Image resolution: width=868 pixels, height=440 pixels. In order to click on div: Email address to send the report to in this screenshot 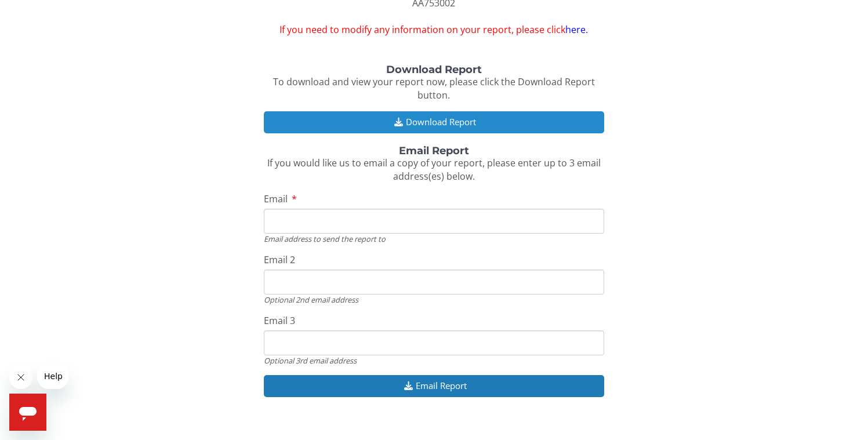, I will do `click(434, 238)`.